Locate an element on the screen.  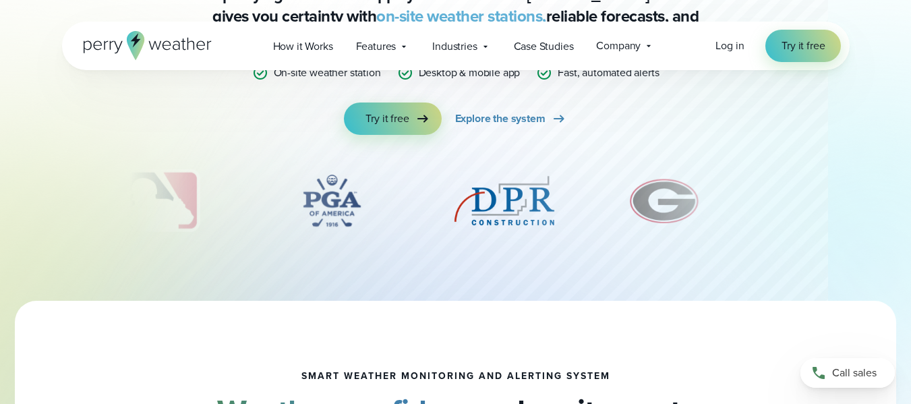
span: Case Studies is located at coordinates (543, 47).